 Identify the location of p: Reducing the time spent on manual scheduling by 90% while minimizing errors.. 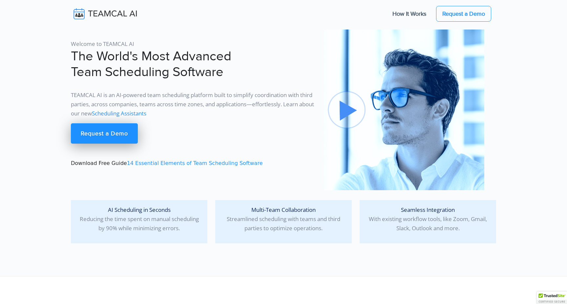
(139, 219).